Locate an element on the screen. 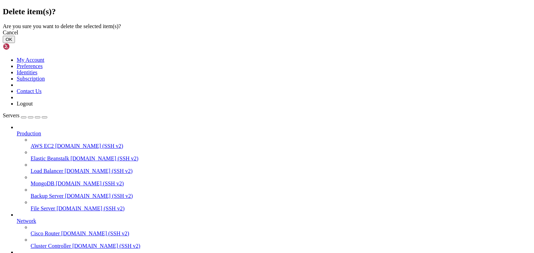  img: Shellngn is located at coordinates (23, 47).